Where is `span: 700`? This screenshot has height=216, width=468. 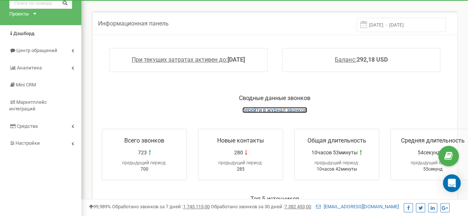 span: 700 is located at coordinates (144, 169).